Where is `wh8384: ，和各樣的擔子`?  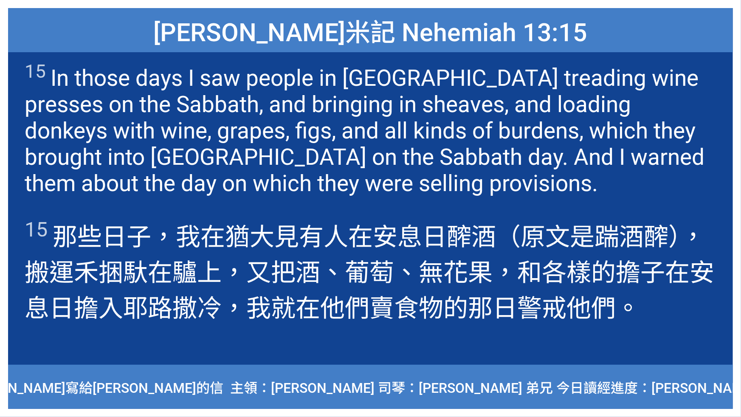
wh8384: ，和各樣的擔子 is located at coordinates (370, 291).